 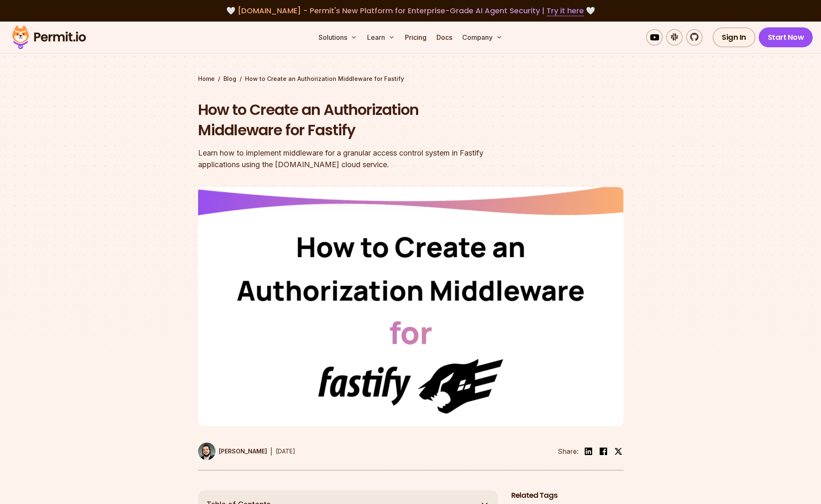 I want to click on h1: How to Create an Authorization Middleware for Fastify, so click(x=358, y=120).